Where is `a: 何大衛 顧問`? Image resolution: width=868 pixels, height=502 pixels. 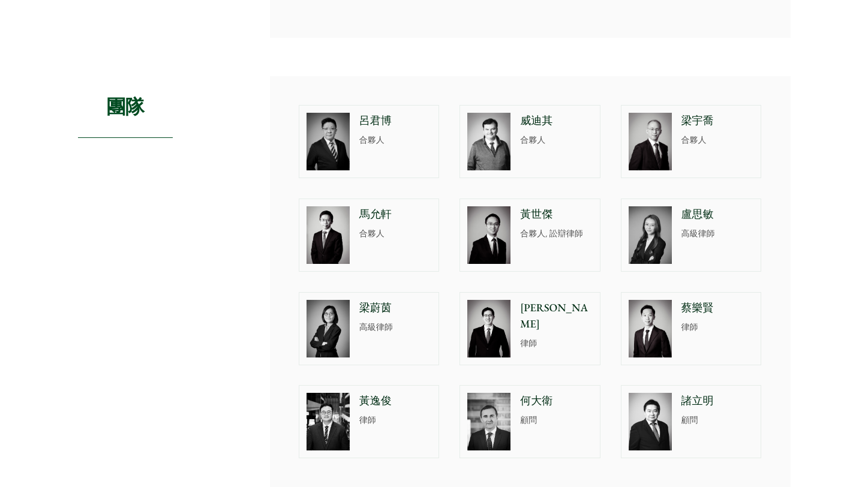
a: 何大衛 顧問 is located at coordinates (530, 422).